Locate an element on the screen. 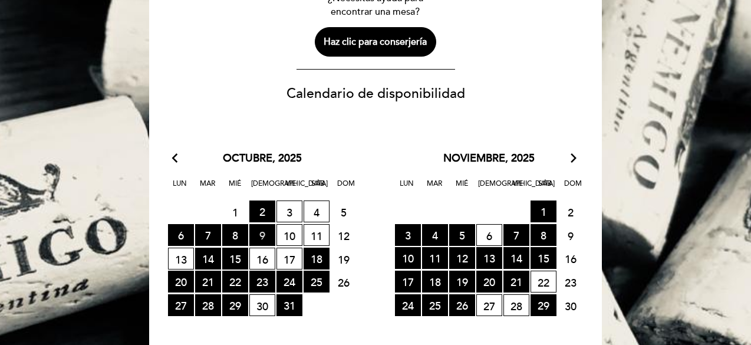 The height and width of the screenshot is (345, 751). span: Calendario de disponibilidad is located at coordinates (376, 94).